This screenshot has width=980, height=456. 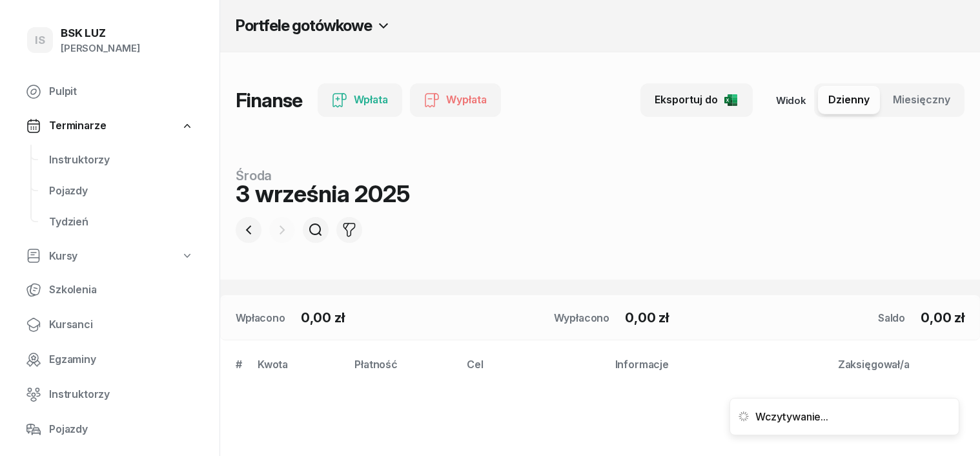 I want to click on span: IS, so click(x=40, y=40).